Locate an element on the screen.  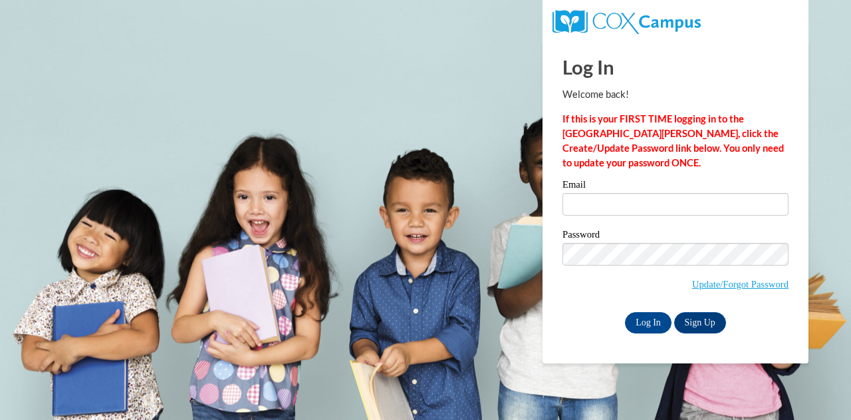
input: Log In is located at coordinates (648, 322).